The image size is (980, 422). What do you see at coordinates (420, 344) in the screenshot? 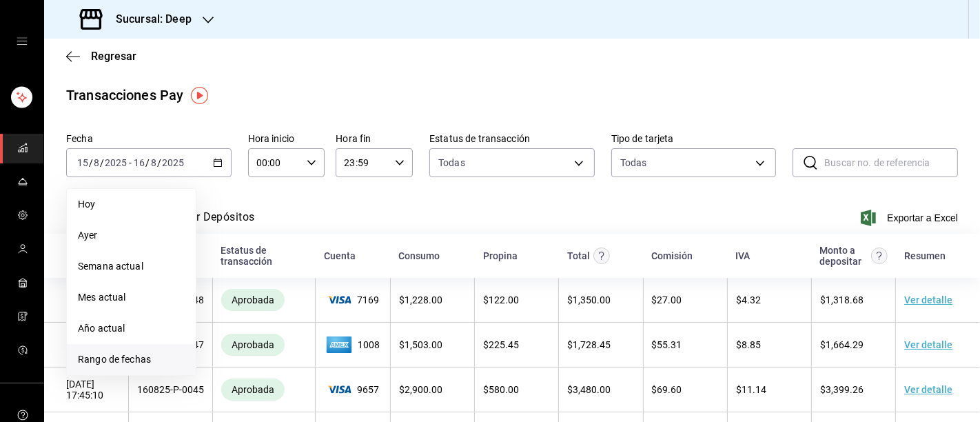
I see `span: $ 1,503.00` at bounding box center [420, 344].